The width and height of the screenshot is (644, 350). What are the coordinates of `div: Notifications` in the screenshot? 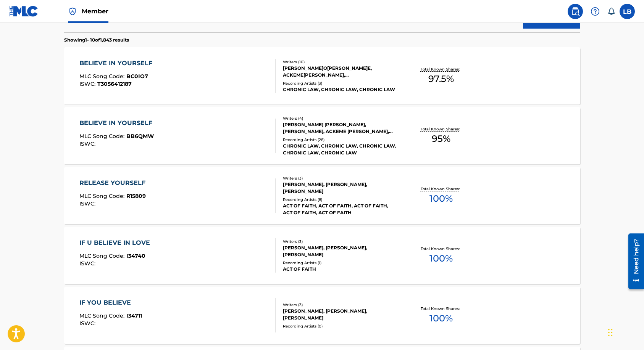 It's located at (611, 11).